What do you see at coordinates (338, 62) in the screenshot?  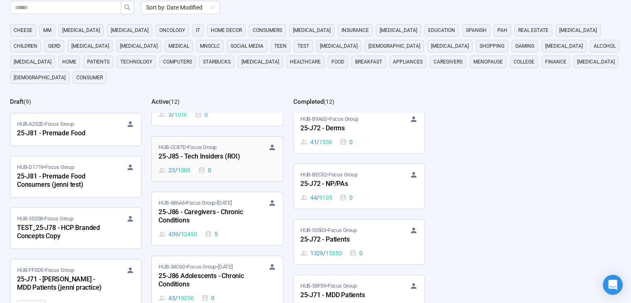 I see `span: Food` at bounding box center [338, 62].